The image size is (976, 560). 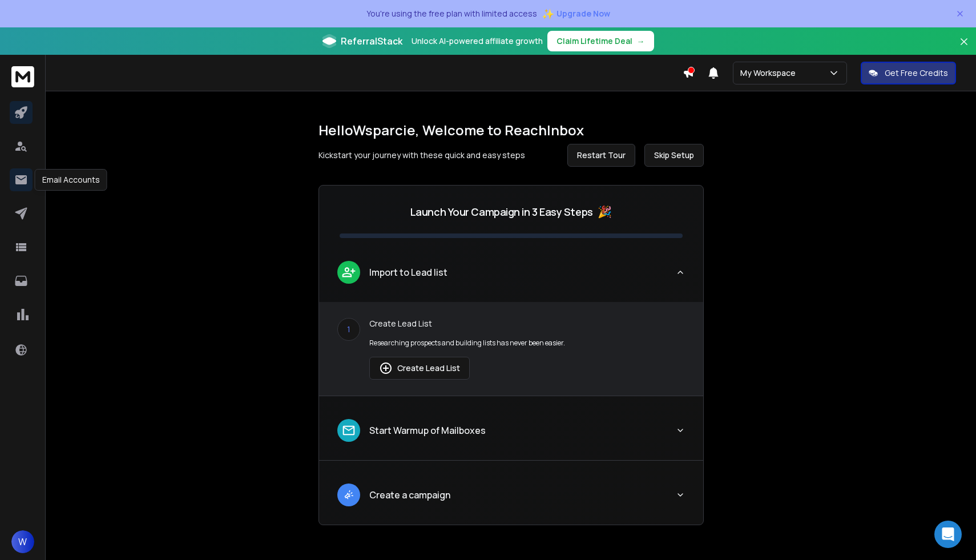 I want to click on div: 1, so click(x=349, y=330).